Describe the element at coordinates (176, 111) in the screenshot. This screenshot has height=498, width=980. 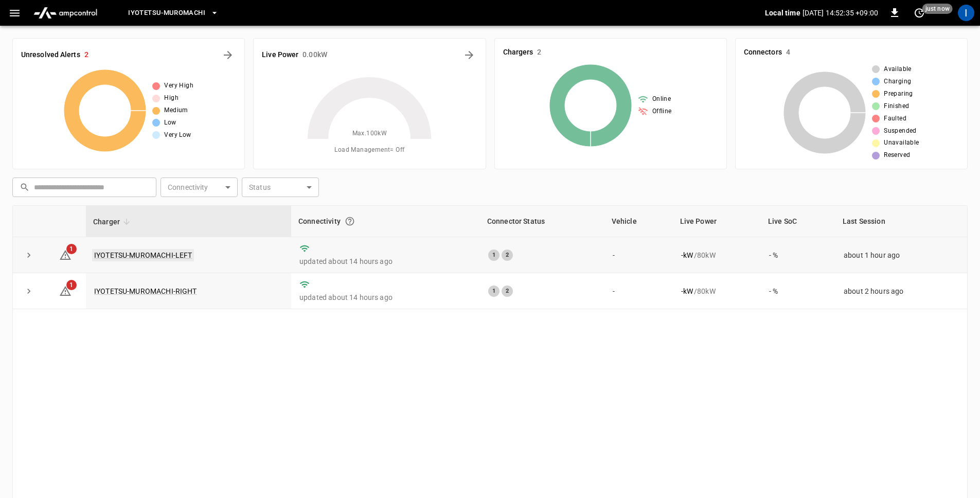
I see `span: Medium` at that location.